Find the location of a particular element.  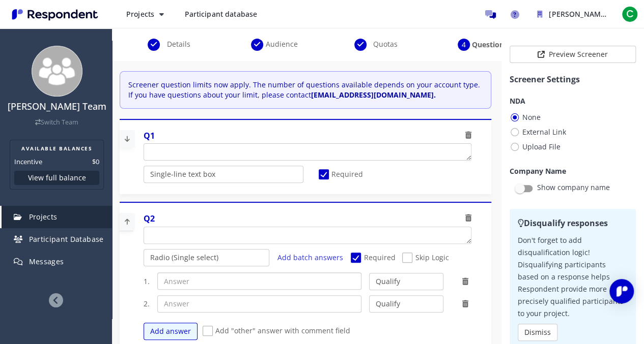

span: C is located at coordinates (630, 14).